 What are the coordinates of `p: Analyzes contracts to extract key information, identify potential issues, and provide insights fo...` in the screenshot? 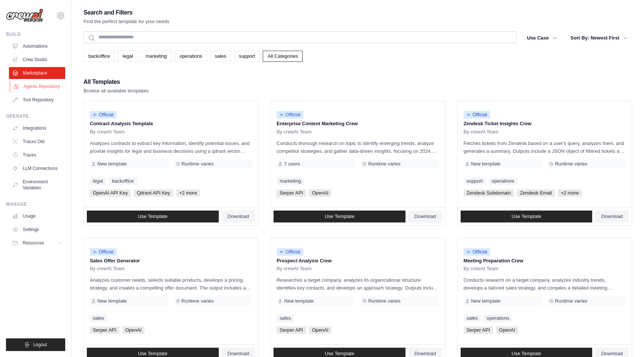 It's located at (171, 147).